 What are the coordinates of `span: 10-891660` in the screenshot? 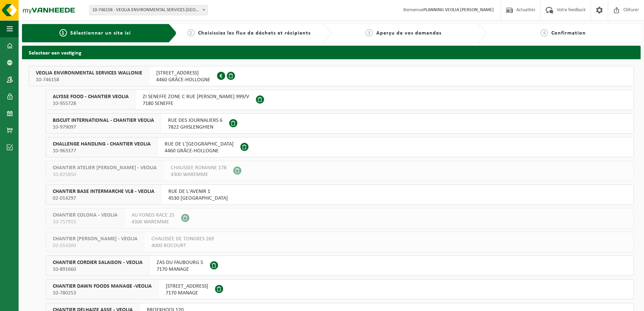 It's located at (98, 269).